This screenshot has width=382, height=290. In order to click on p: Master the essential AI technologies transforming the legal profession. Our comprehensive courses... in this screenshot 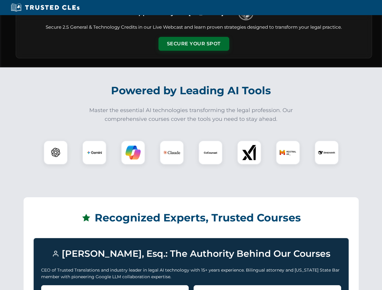, I will do `click(191, 115)`.